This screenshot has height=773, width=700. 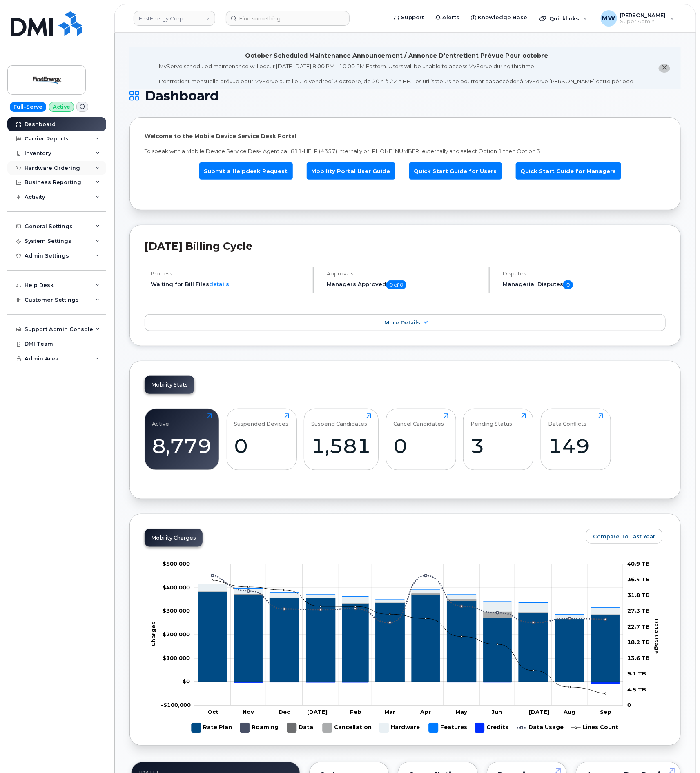 I want to click on tspan: 27.3 TB, so click(x=638, y=611).